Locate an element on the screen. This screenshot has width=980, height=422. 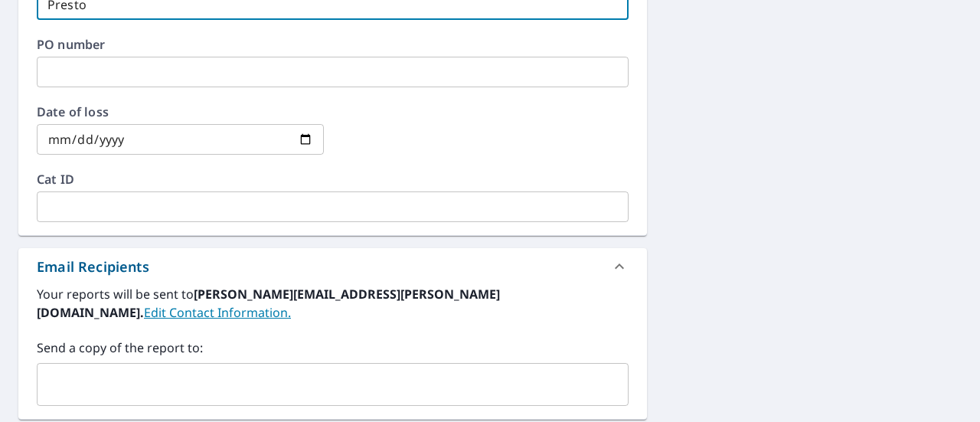
label: Send a copy of the report to: is located at coordinates (332, 347).